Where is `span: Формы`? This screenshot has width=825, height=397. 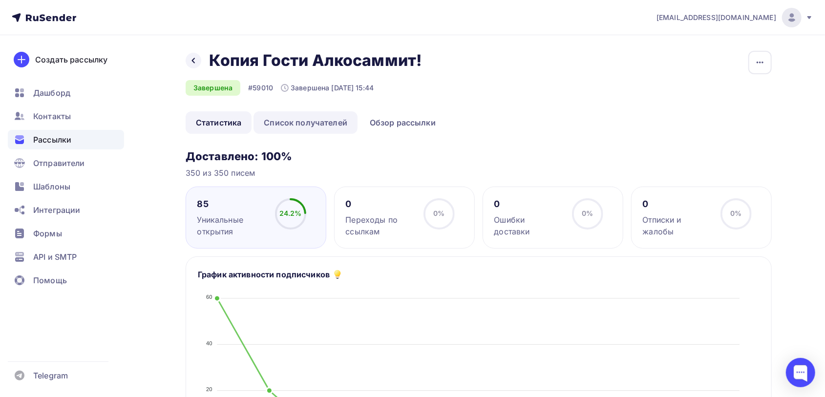
span: Формы is located at coordinates (47, 234).